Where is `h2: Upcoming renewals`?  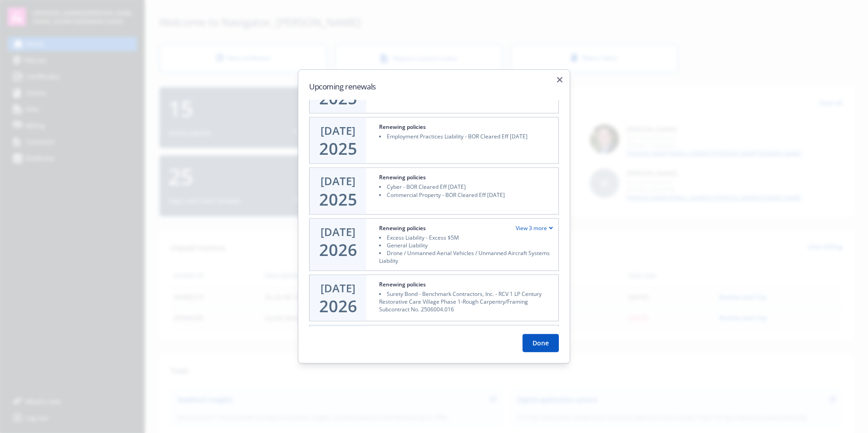 h2: Upcoming renewals is located at coordinates (434, 87).